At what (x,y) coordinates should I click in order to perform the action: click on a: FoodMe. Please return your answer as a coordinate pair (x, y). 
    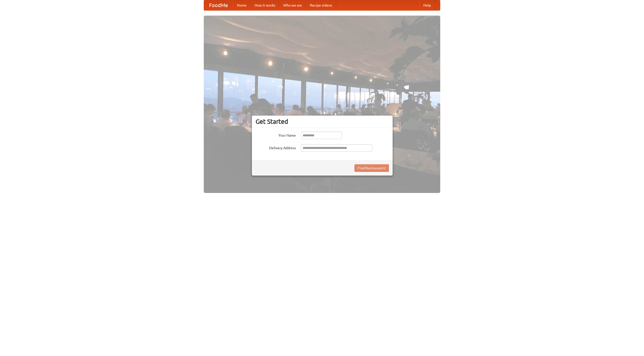
    Looking at the image, I should click on (218, 5).